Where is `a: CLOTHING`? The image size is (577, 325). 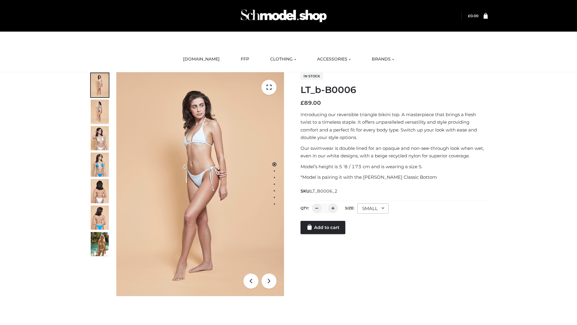
a: CLOTHING is located at coordinates (283, 59).